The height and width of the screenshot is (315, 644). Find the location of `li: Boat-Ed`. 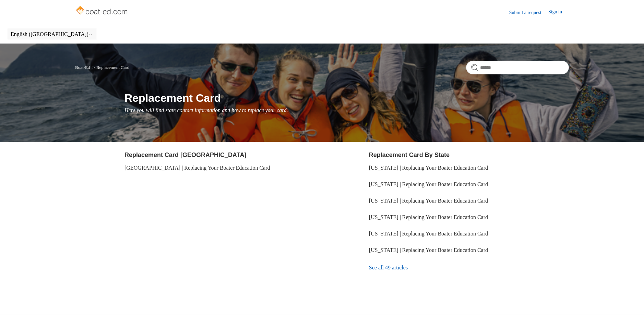

li: Boat-Ed is located at coordinates (83, 67).